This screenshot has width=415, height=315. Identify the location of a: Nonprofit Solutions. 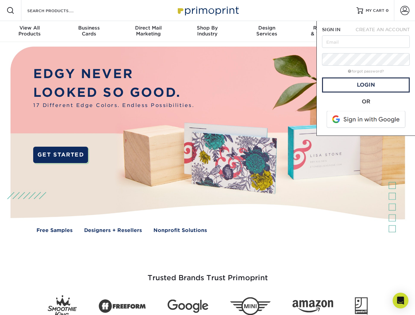
(180, 230).